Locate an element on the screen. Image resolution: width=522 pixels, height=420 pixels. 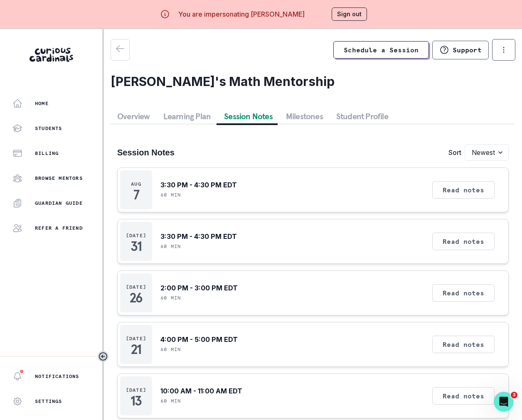
img: Curious Cardinals Logo is located at coordinates (51, 55).